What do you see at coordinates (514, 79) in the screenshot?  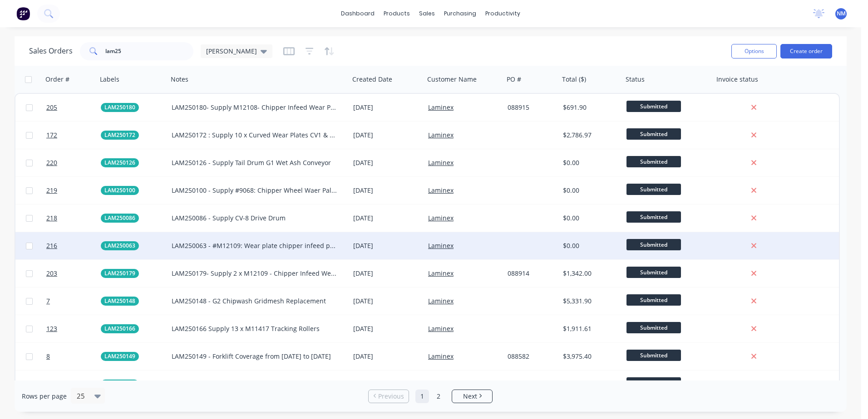 I see `div: PO #` at bounding box center [514, 79].